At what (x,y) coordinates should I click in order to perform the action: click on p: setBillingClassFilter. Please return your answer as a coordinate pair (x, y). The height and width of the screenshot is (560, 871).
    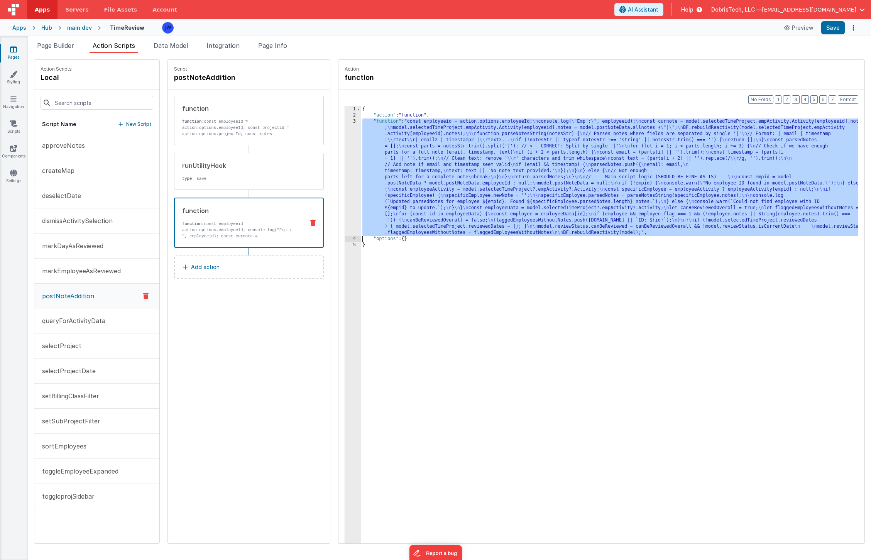
    Looking at the image, I should click on (68, 396).